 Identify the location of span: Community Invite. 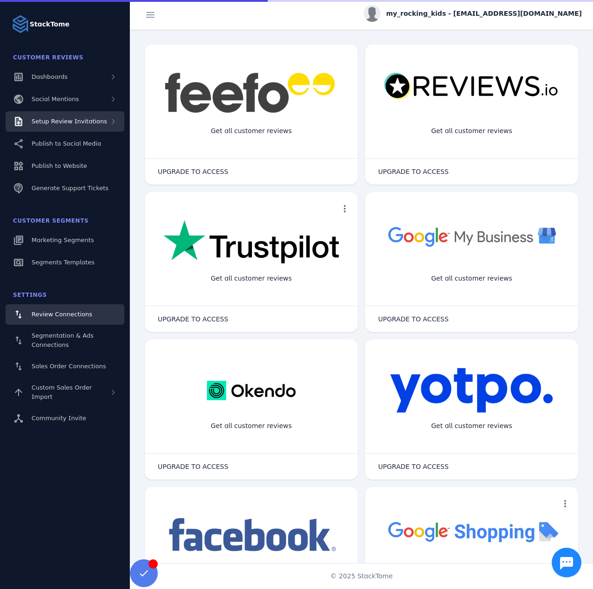
(59, 418).